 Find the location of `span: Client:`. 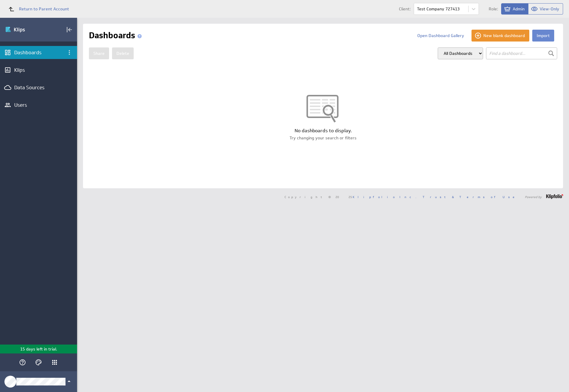

span: Client: is located at coordinates (405, 9).